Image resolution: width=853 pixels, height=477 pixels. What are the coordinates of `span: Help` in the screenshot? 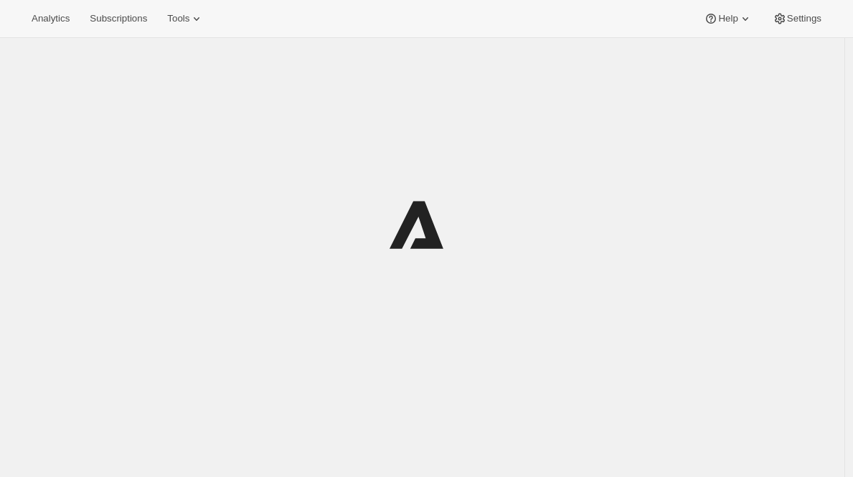 It's located at (728, 19).